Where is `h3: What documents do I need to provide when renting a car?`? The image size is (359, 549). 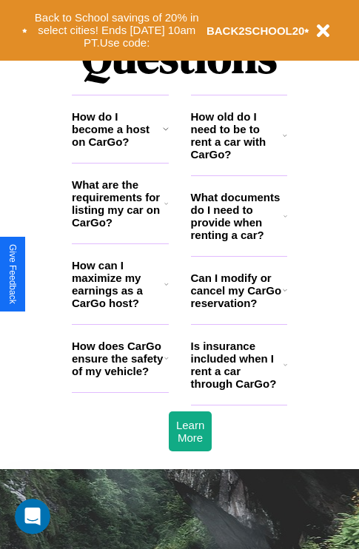
h3: What documents do I need to provide when renting a car? is located at coordinates (237, 216).